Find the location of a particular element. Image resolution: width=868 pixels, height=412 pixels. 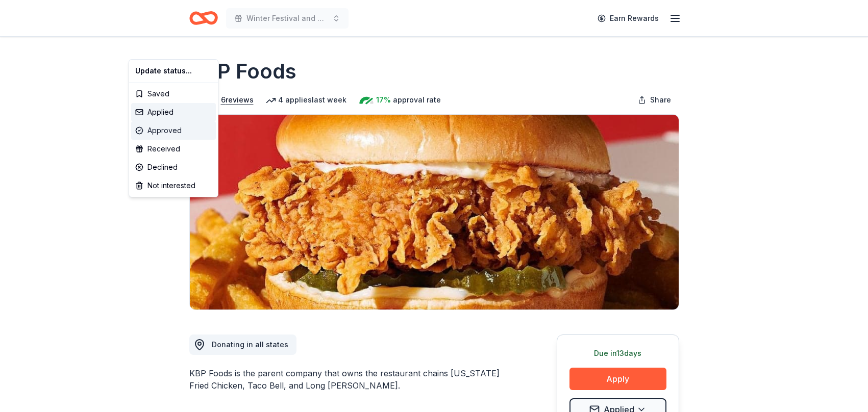

div: Applied is located at coordinates (173, 112).